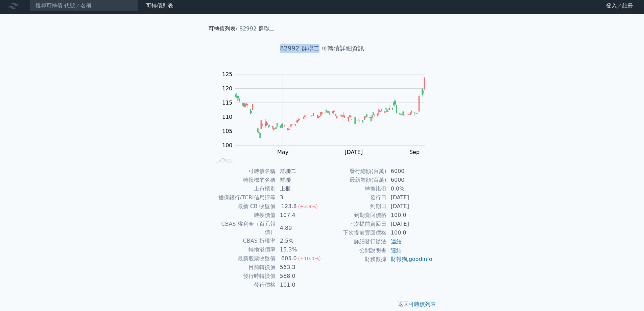  I want to click on td: 發行總額(百萬), so click(354, 172).